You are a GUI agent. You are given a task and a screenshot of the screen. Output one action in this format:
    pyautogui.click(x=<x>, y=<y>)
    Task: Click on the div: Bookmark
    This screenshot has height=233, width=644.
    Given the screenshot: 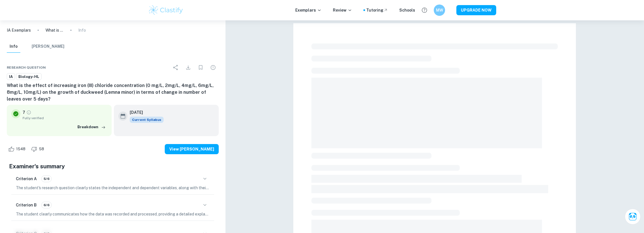 What is the action you would take?
    pyautogui.click(x=201, y=68)
    